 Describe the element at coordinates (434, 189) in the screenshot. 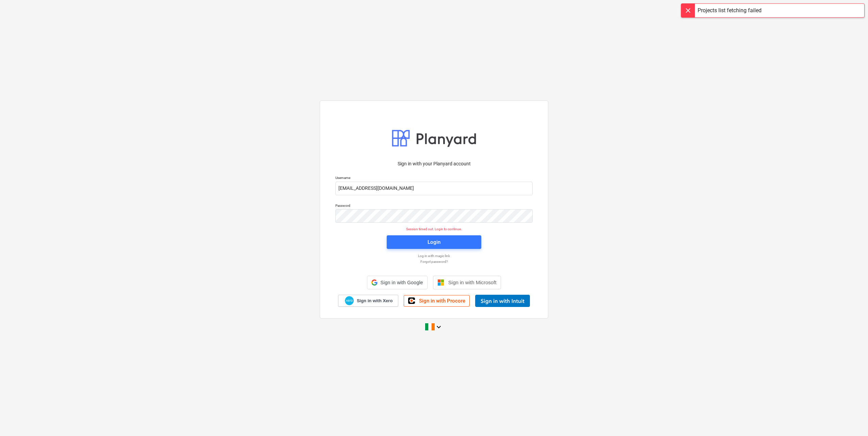

I see `input: Username` at that location.